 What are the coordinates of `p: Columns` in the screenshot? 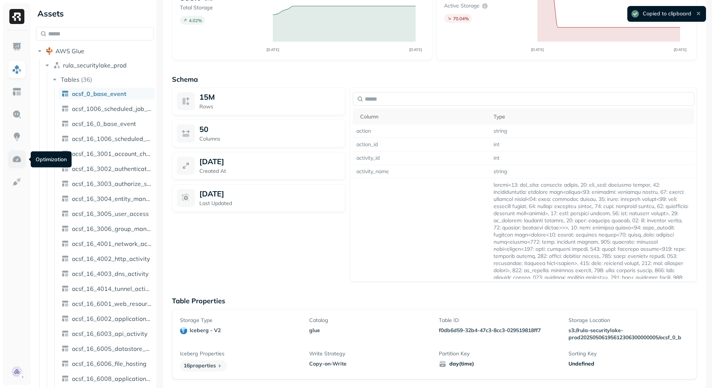 It's located at (270, 139).